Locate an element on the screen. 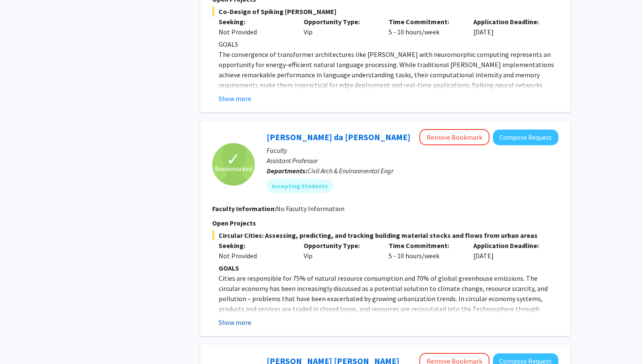 Image resolution: width=643 pixels, height=364 pixels. b: Departments: is located at coordinates (287, 171).